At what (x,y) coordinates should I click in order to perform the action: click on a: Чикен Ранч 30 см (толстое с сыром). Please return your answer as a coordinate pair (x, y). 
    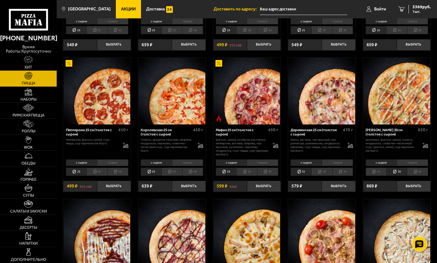
    Looking at the image, I should click on (397, 91).